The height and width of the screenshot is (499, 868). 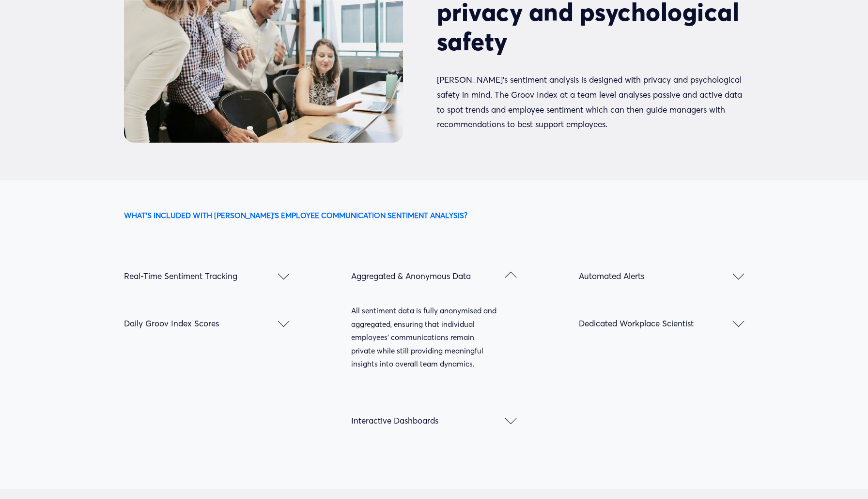 What do you see at coordinates (427, 275) in the screenshot?
I see `span: Aggregated & Anonymous Data` at bounding box center [427, 275].